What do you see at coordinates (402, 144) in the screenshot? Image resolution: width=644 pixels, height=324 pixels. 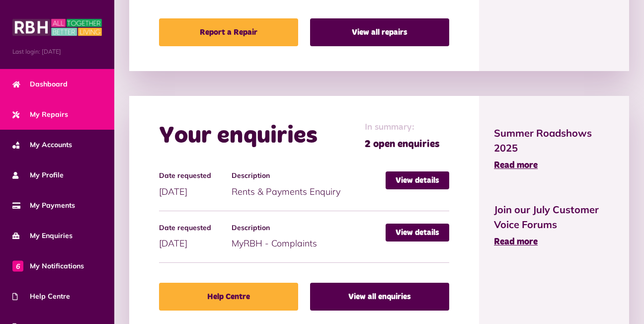 I see `span: 2 open enquiries` at bounding box center [402, 144].